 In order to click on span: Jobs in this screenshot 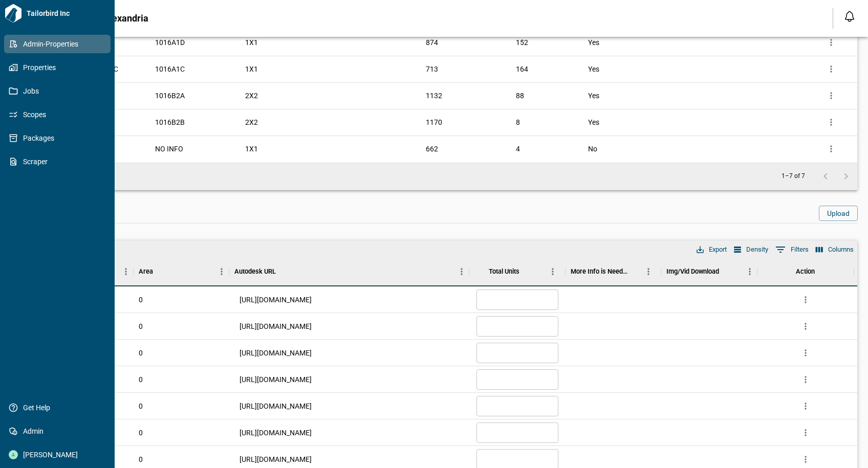, I will do `click(59, 91)`.